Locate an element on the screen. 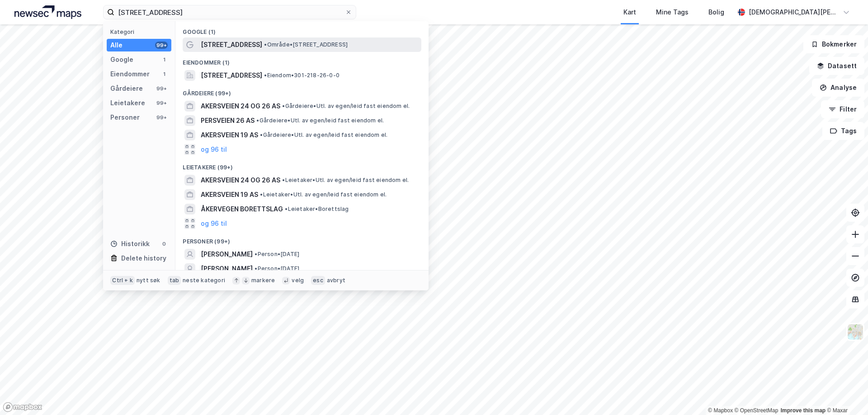  img: logo.a4113a55bc3d86da70a041830d287a7e.svg is located at coordinates (48, 12).